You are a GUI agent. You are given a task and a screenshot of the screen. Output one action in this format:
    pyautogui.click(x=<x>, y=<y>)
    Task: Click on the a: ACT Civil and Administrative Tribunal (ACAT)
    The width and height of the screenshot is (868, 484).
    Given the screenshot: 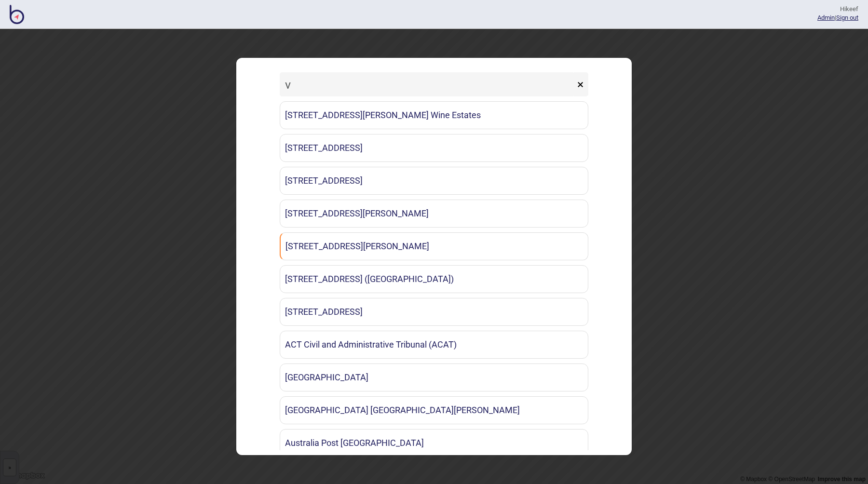 What is the action you would take?
    pyautogui.click(x=434, y=345)
    